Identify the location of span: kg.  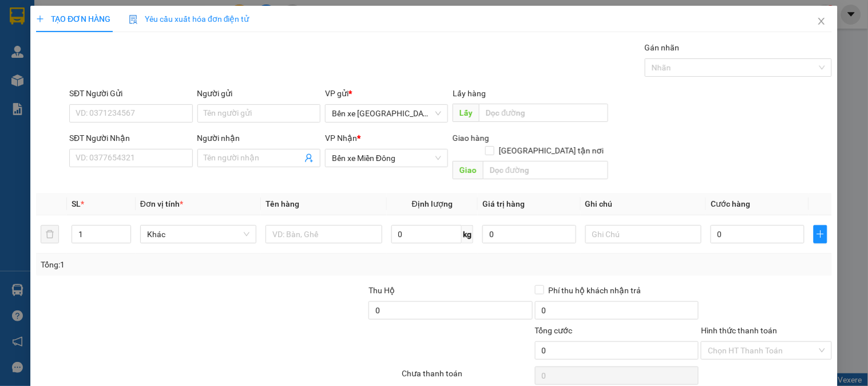
(468, 234).